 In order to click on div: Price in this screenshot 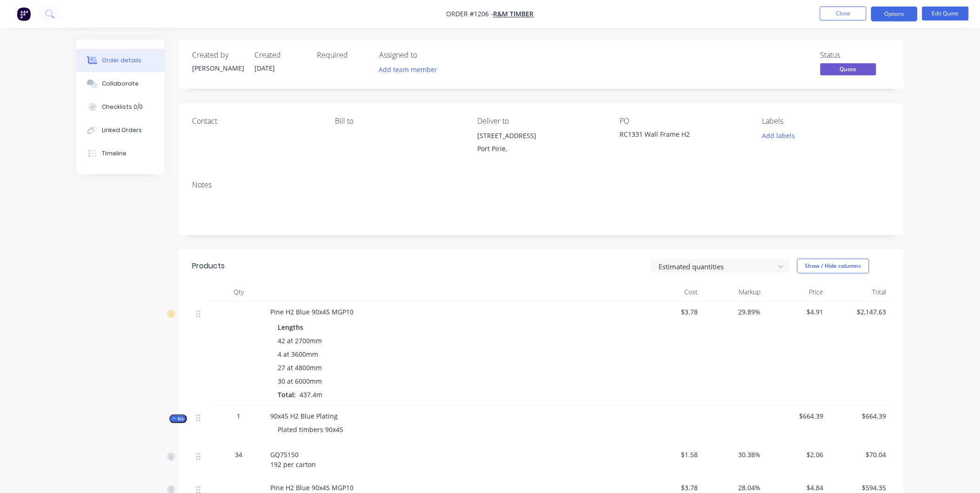, I will do `click(796, 292)`.